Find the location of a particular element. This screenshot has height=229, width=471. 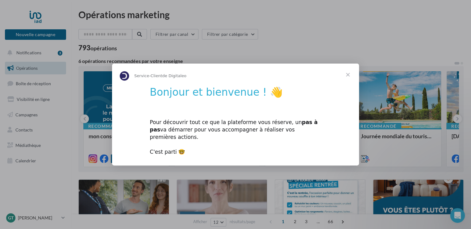

span: de Digitaleo is located at coordinates (174, 76).